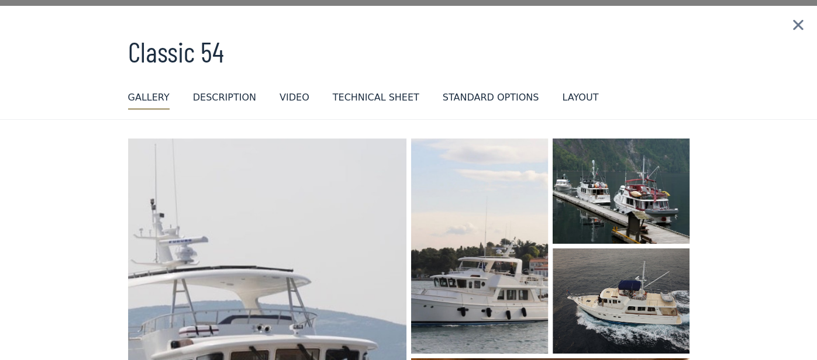 This screenshot has width=817, height=360. Describe the element at coordinates (376, 100) in the screenshot. I see `a: Technical sheet` at that location.